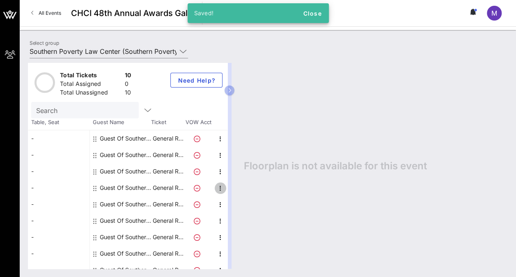  What do you see at coordinates (495, 13) in the screenshot?
I see `span: M` at bounding box center [495, 13].